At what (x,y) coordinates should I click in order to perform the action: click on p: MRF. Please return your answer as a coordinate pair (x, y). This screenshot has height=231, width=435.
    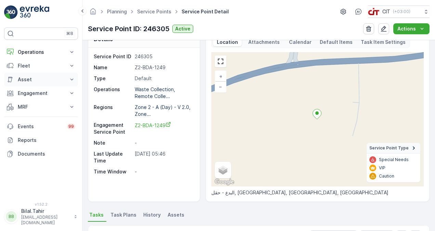
    Looking at the image, I should click on (41, 107).